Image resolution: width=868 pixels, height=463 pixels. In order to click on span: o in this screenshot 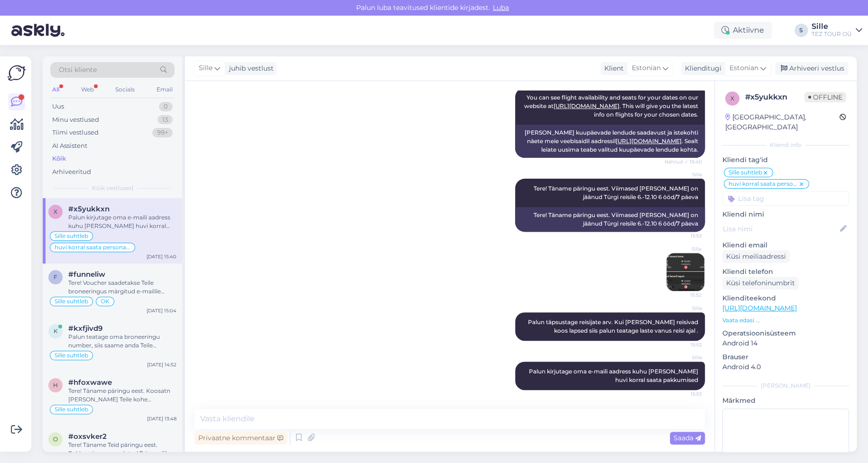, I will do `click(55, 439)`.